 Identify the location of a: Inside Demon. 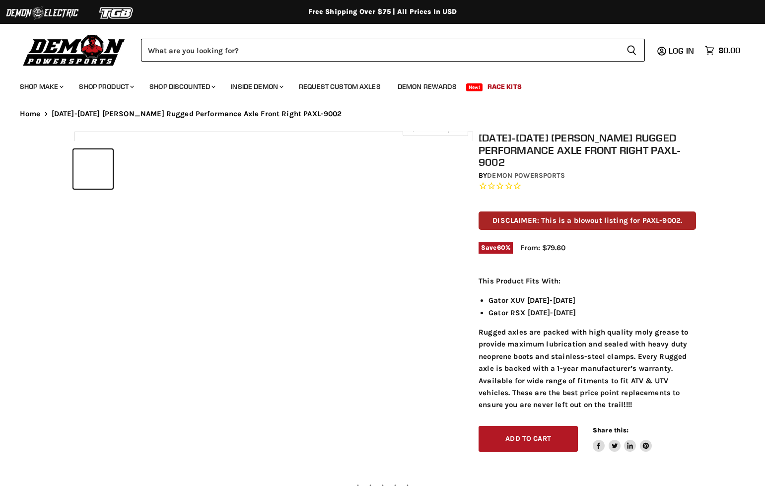
(256, 86).